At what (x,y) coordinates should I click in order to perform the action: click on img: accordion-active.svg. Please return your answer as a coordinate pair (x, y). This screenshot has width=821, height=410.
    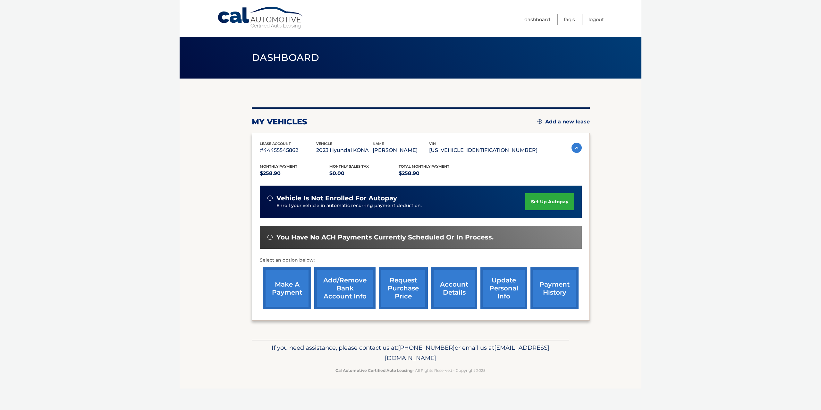
    Looking at the image, I should click on (576, 148).